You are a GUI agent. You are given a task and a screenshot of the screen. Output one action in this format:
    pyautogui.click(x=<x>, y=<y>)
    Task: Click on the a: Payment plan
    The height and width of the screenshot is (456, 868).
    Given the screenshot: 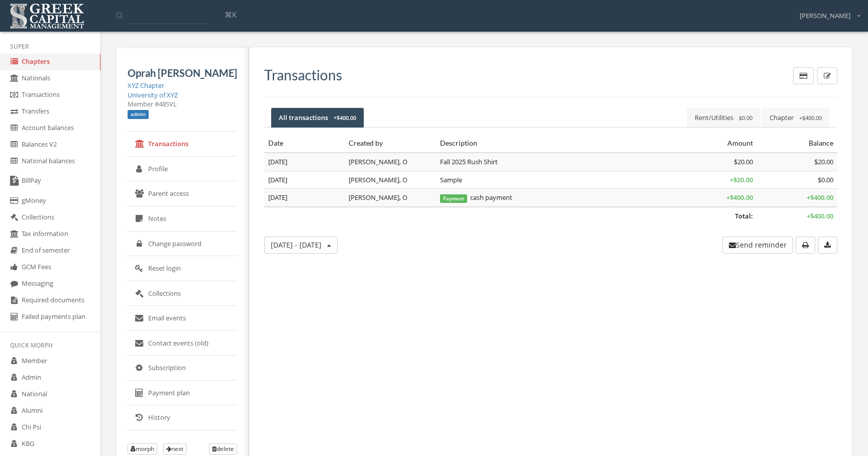 What is the action you would take?
    pyautogui.click(x=182, y=393)
    